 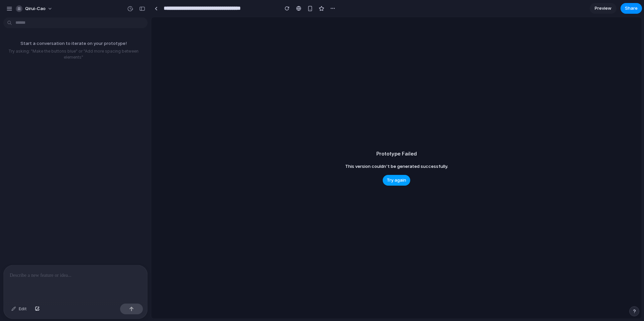 What do you see at coordinates (73, 54) in the screenshot?
I see `p: Try asking: "Make the buttons blue" or "Add more spacing between elements"` at bounding box center [73, 54].